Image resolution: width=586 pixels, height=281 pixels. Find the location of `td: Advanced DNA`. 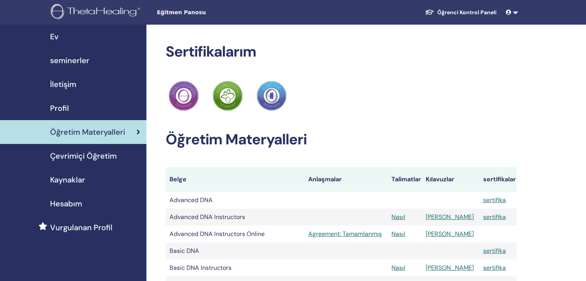

td: Advanced DNA is located at coordinates (235, 200).